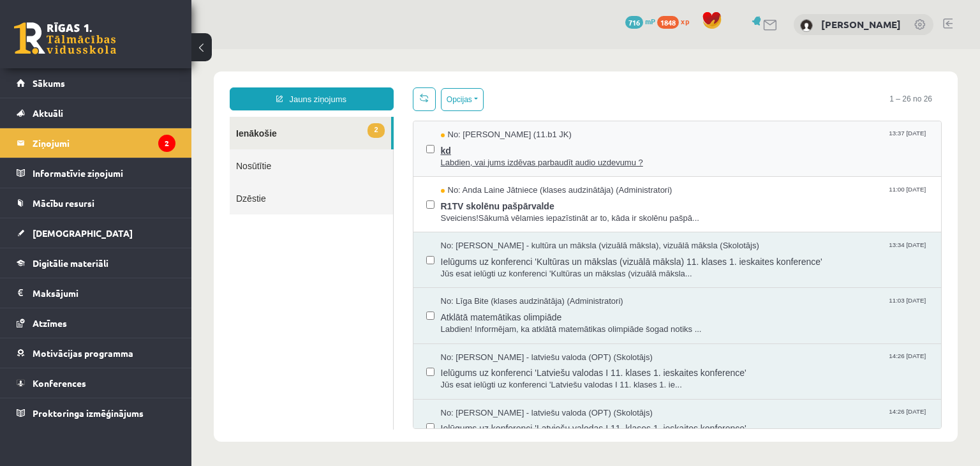 Image resolution: width=980 pixels, height=466 pixels. Describe the element at coordinates (341, 252) in the screenshot. I see `span: No: Līga Bite (klases audzinātāja) (Administratori)` at that location.